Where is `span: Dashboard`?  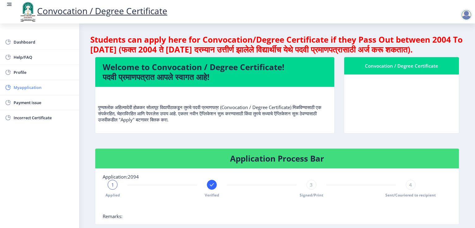 span: Dashboard is located at coordinates (44, 42).